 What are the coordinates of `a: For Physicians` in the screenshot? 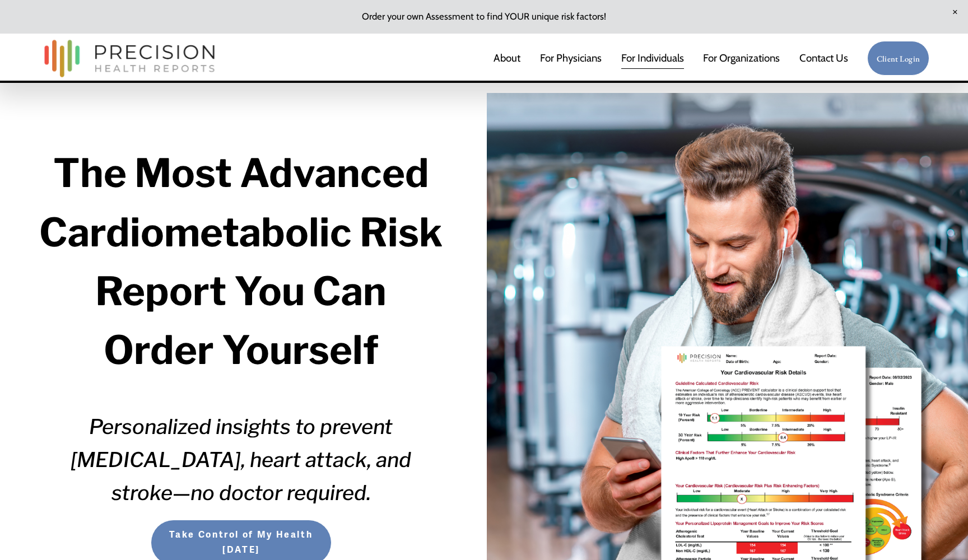 It's located at (571, 58).